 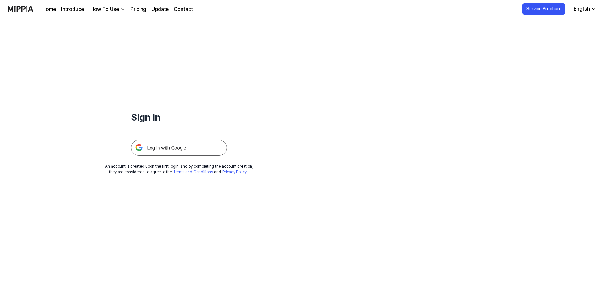 I want to click on div: An account is created upon the first login, and by completing the account creation, they are cons..., so click(x=179, y=169).